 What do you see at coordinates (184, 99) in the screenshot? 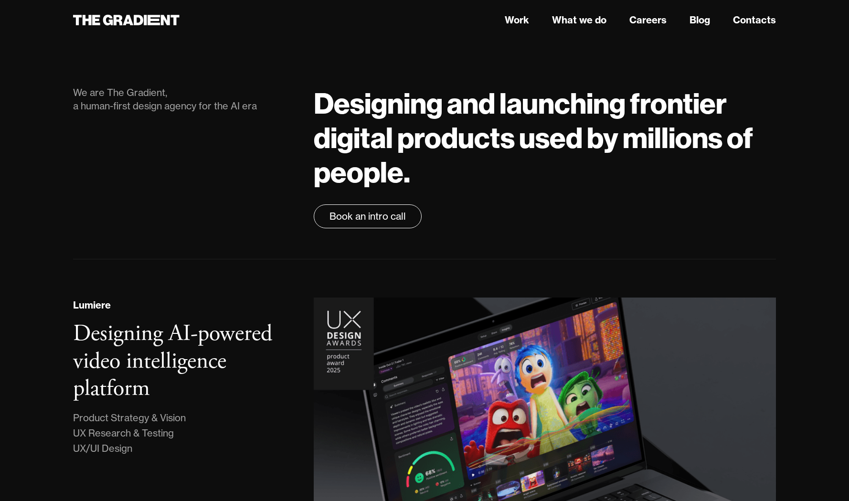
I see `div: We are The Gradient, a human-first design agency for the AI era` at bounding box center [184, 99].